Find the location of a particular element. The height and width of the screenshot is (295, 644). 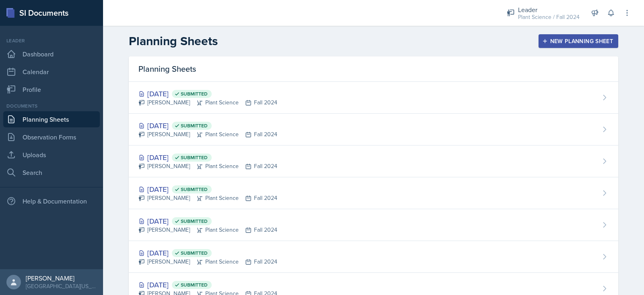

div: Plant Science / Fall 2024 is located at coordinates (548, 17).